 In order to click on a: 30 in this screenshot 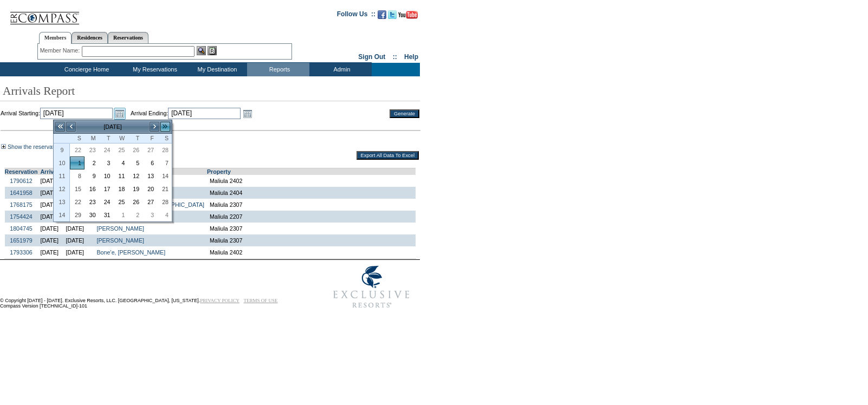, I will do `click(91, 215)`.